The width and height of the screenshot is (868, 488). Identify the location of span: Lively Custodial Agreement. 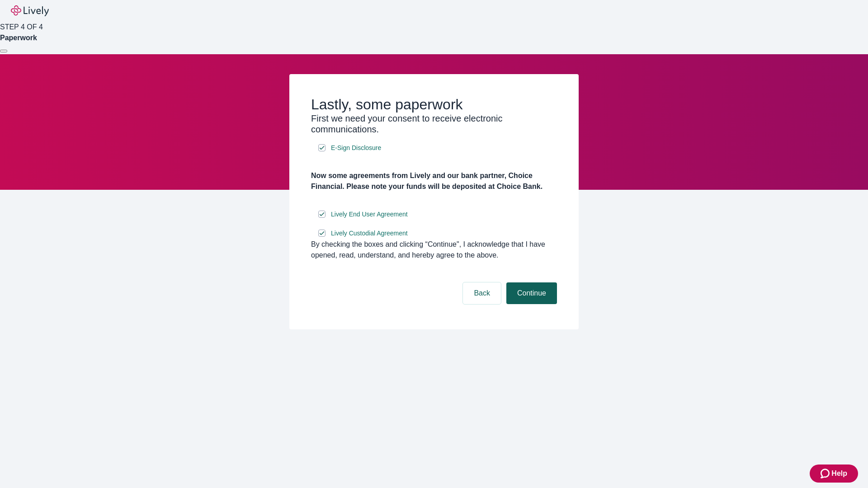
(369, 233).